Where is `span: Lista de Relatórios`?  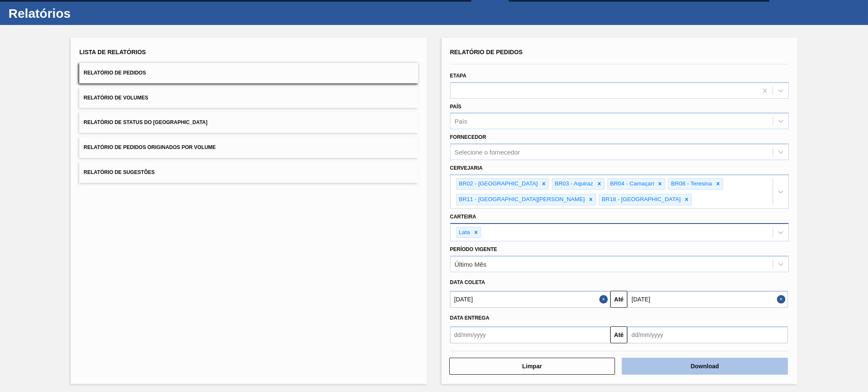
span: Lista de Relatórios is located at coordinates (113, 52).